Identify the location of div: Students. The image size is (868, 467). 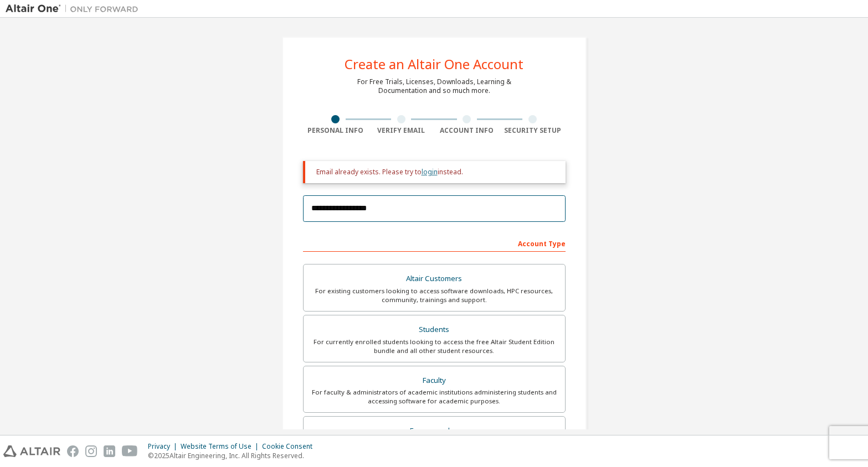
(434, 330).